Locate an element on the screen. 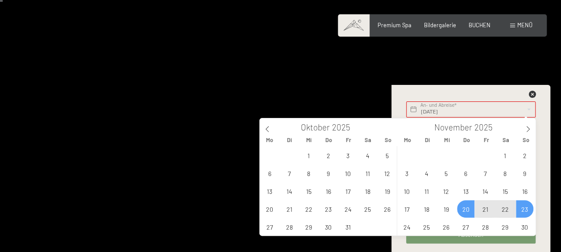 The width and height of the screenshot is (561, 252). span: Oktober 22, 2025 is located at coordinates (308, 208).